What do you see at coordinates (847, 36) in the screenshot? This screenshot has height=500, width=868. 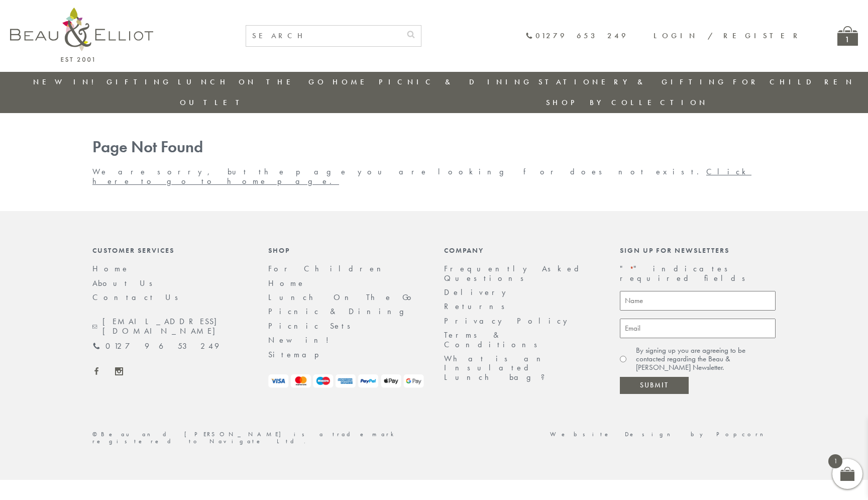 I see `a: 1` at bounding box center [847, 36].